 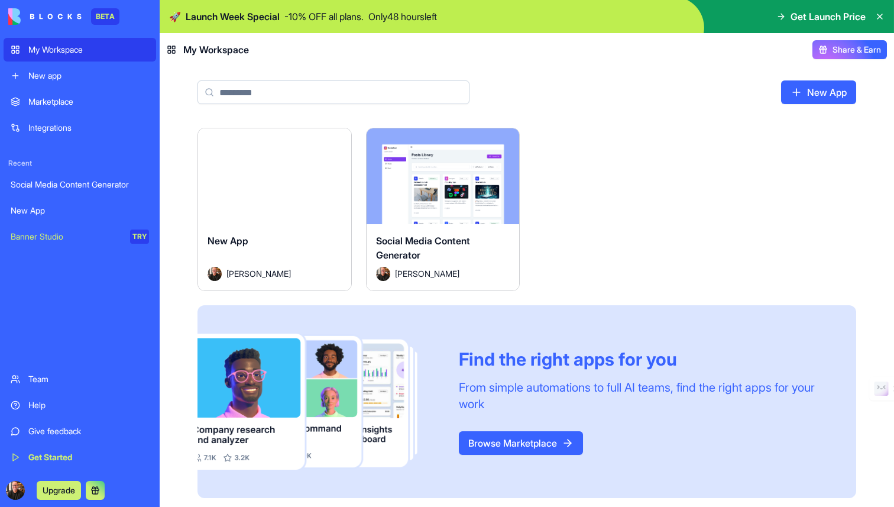 What do you see at coordinates (80, 185) in the screenshot?
I see `div: Social Media Content Generator` at bounding box center [80, 185].